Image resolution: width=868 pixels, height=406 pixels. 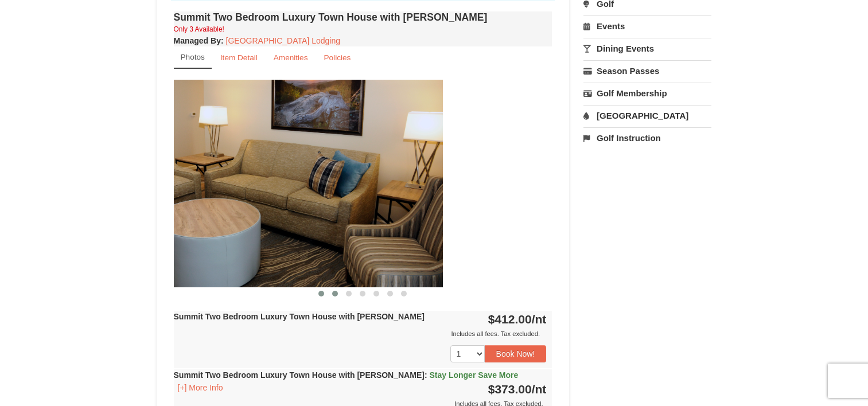 What do you see at coordinates (336, 58) in the screenshot?
I see `small: Policies` at bounding box center [336, 58].